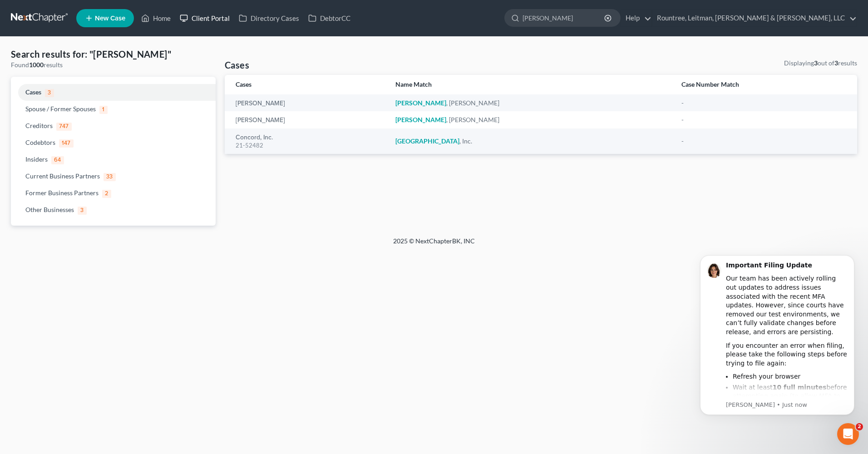  I want to click on a: Current Business Partners33, so click(113, 176).